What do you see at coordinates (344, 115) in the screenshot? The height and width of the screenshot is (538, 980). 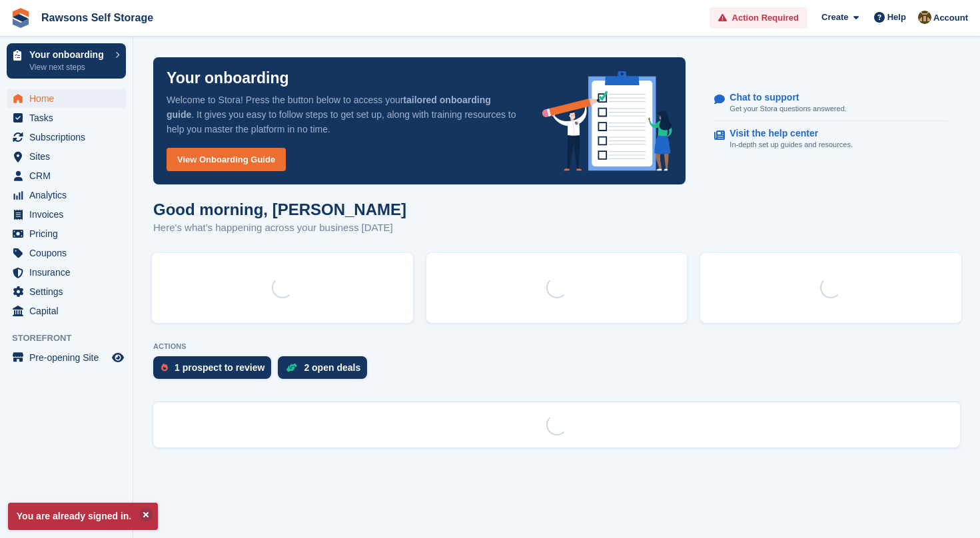 I see `p: Welcome to Stora! Press the button below to access your . It gives you easy to follow steps to ge...` at bounding box center [344, 115].